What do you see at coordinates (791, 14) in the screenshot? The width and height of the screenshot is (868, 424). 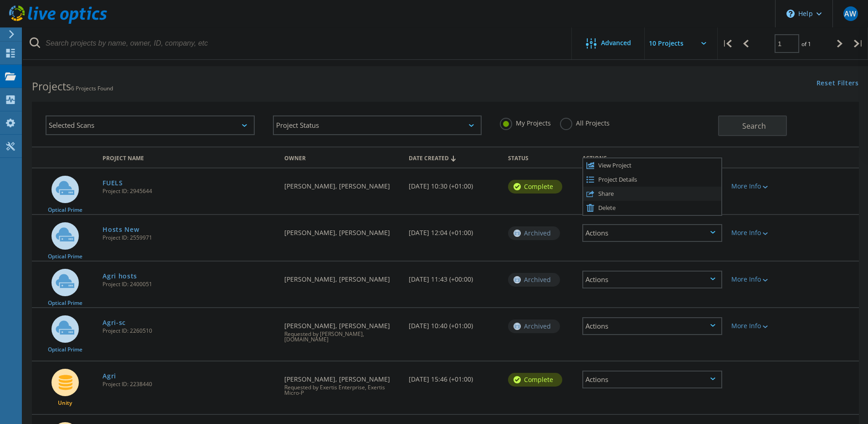 I see `svg: \n` at bounding box center [791, 14].